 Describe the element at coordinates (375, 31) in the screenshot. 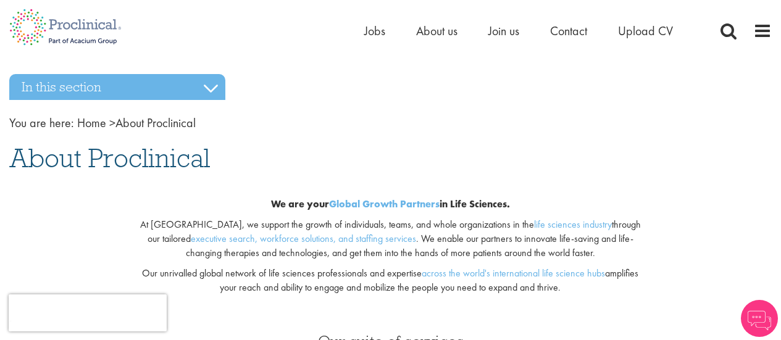

I see `a: Jobs` at that location.